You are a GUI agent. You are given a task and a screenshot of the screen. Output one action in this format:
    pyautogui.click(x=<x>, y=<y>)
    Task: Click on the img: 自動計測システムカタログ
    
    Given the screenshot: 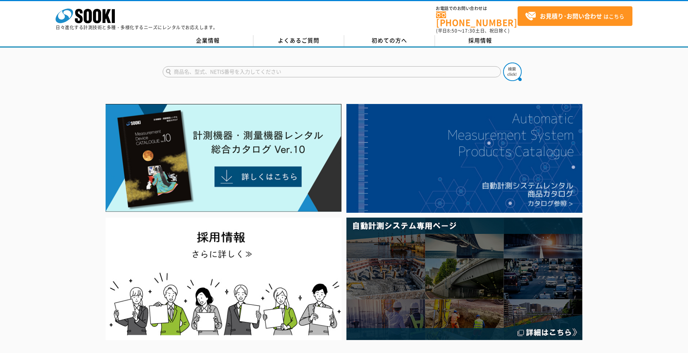 What is the action you would take?
    pyautogui.click(x=464, y=158)
    